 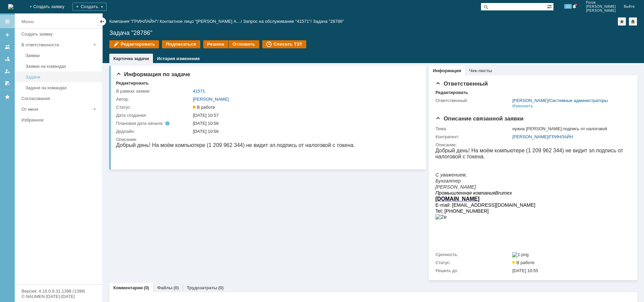 What do you see at coordinates (89, 7) in the screenshot?
I see `div: Создать` at bounding box center [89, 7].